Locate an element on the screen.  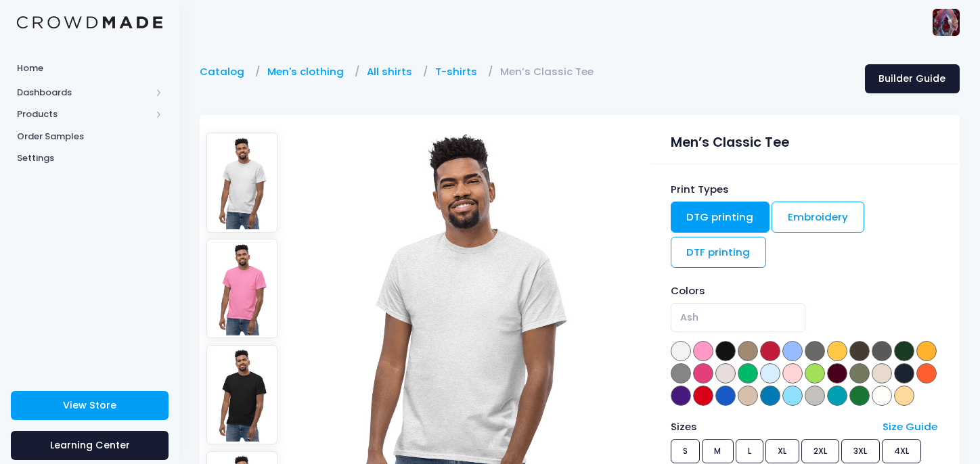
a: View Store is located at coordinates (89, 405).